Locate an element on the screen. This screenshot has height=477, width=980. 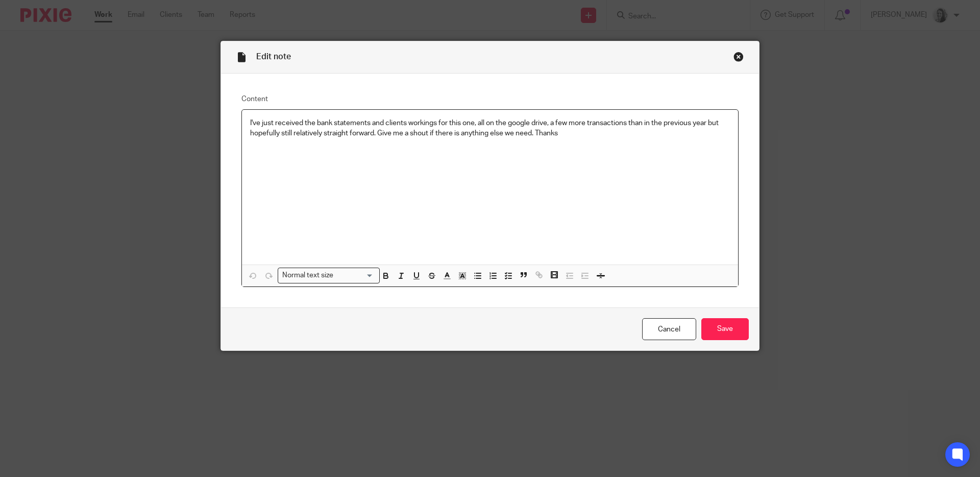
div: Search for option is located at coordinates (328, 276).